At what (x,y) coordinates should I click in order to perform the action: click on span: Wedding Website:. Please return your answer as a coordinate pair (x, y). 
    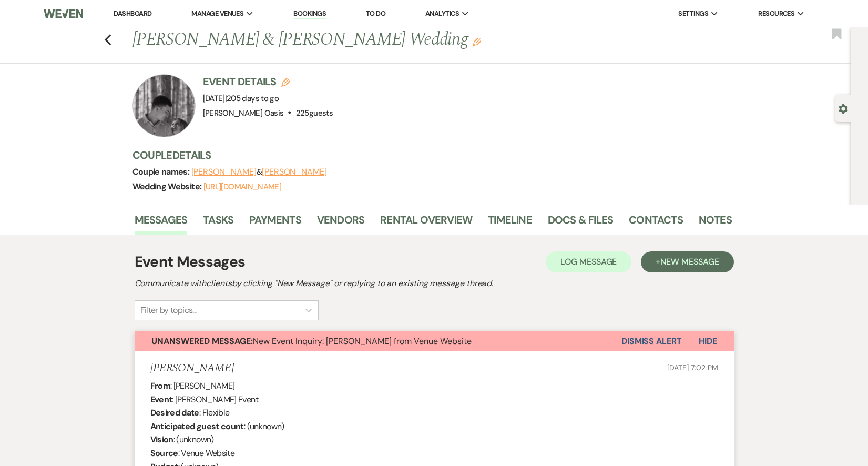
    Looking at the image, I should click on (168, 187).